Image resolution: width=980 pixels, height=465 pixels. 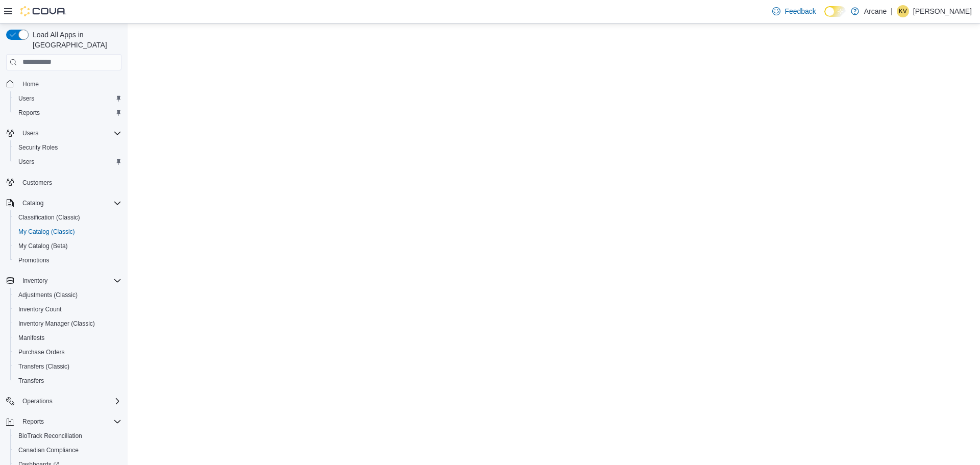 What do you see at coordinates (43, 246) in the screenshot?
I see `a: My Catalog (Beta)` at bounding box center [43, 246].